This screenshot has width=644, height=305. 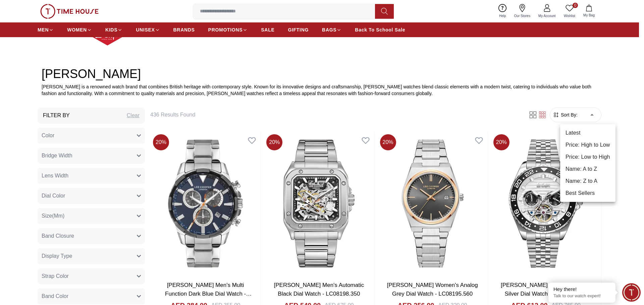 What do you see at coordinates (587, 181) in the screenshot?
I see `li: Name: Z to A` at bounding box center [587, 181].